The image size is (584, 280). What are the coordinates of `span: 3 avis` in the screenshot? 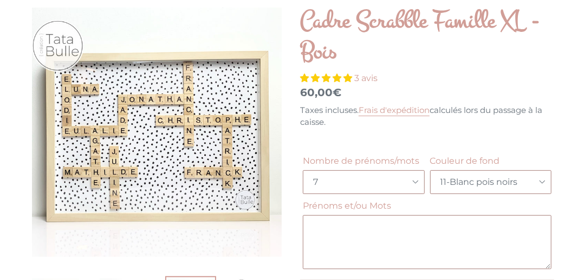 It's located at (365, 78).